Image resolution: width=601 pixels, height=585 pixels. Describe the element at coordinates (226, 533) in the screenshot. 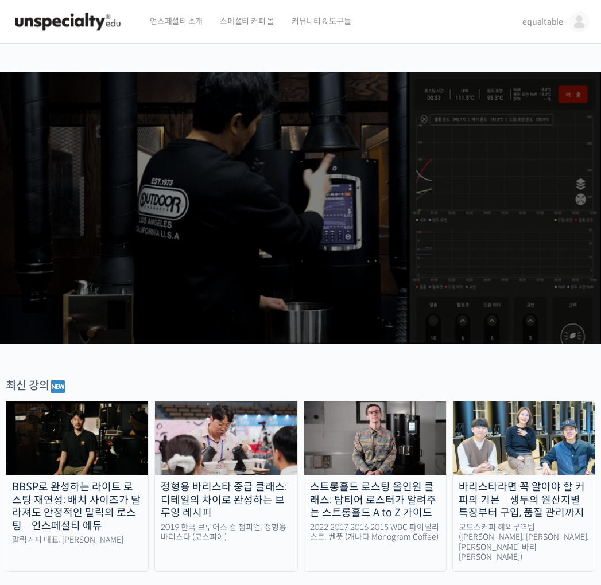

I see `div: 2019 한국 브루어스 컵 챔피언, 정형용 바리스타 (코스피어)` at that location.